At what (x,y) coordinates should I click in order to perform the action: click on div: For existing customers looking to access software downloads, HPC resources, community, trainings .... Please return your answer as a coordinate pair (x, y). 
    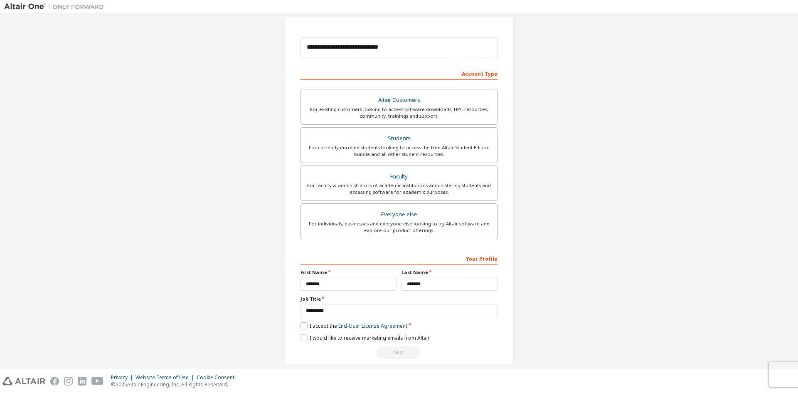
    Looking at the image, I should click on (399, 113).